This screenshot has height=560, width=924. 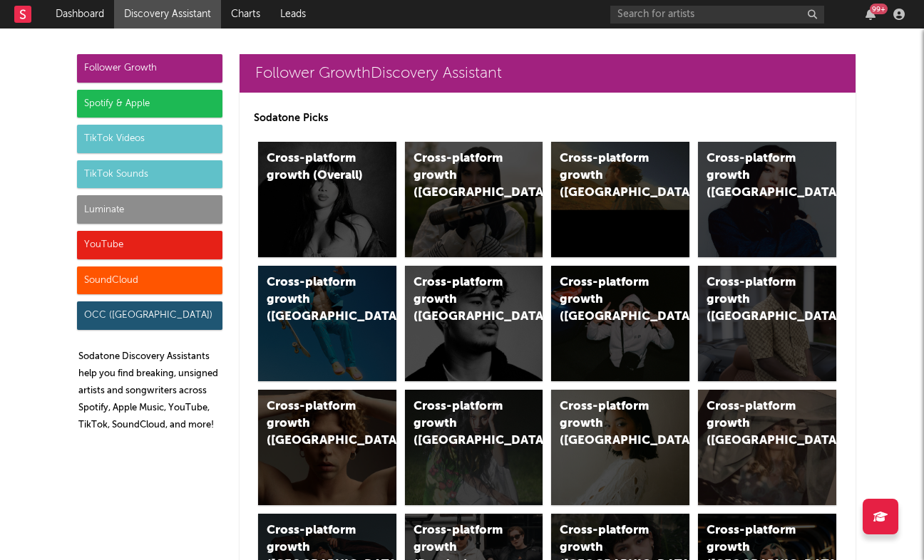 I want to click on div: Luminate, so click(x=149, y=209).